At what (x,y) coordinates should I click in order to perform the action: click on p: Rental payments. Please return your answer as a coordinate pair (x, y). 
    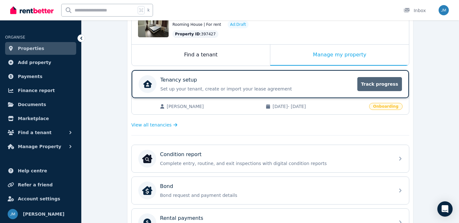
    Looking at the image, I should click on (182, 218).